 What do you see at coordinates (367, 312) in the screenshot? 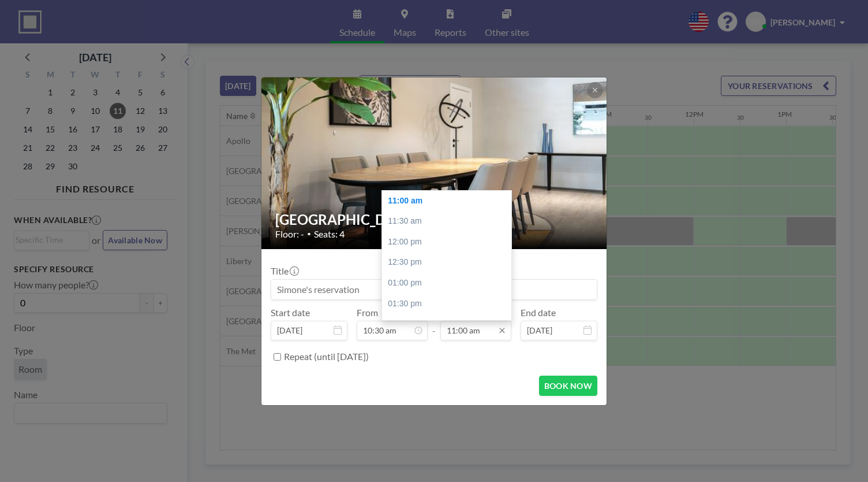
I see `label: From` at bounding box center [367, 312].